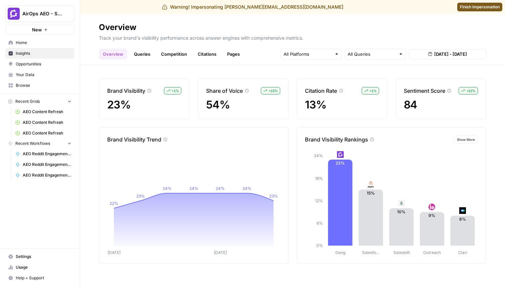  I want to click on button: New, so click(40, 30).